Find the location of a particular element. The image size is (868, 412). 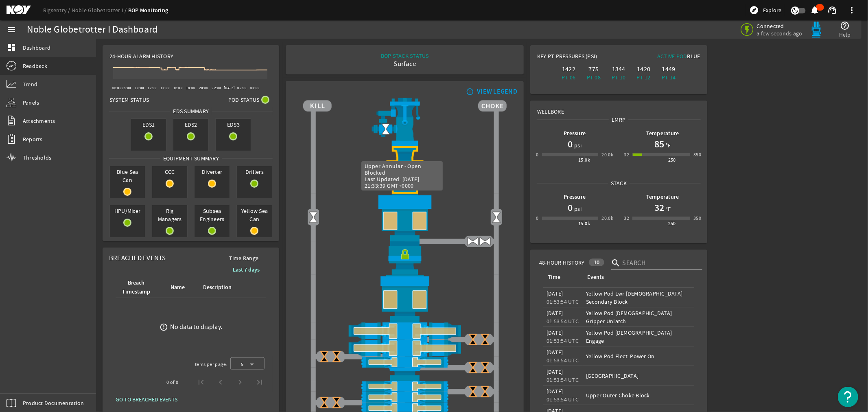

div: 350 is located at coordinates (697, 155).